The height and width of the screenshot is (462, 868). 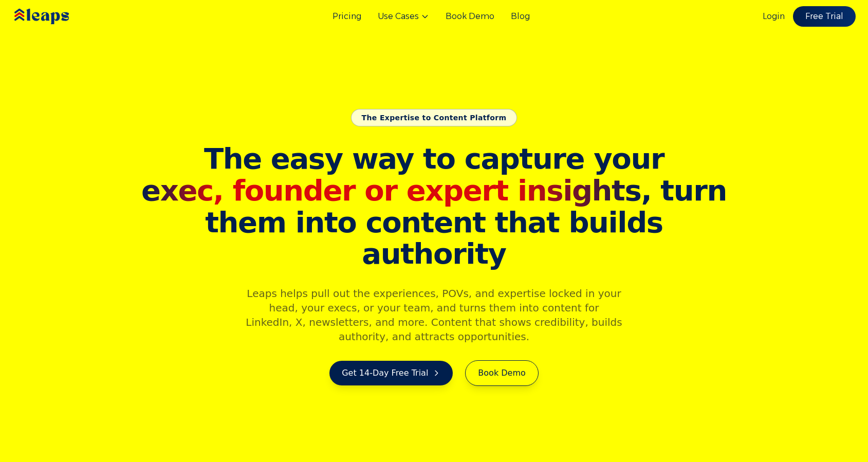 I want to click on a: Login, so click(x=774, y=16).